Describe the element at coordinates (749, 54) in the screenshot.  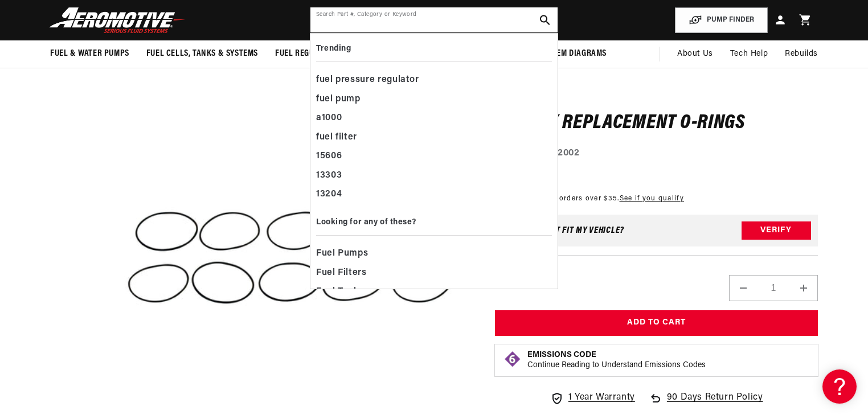
I see `span: Tech Help` at that location.